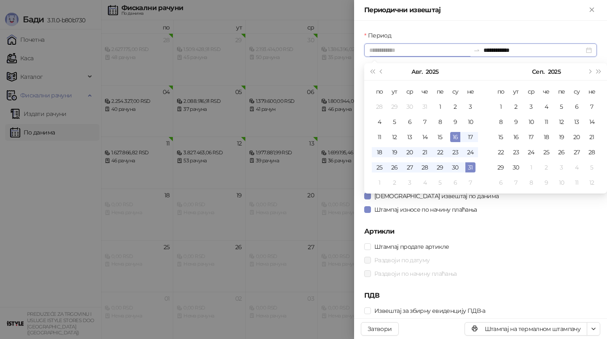 The width and height of the screenshot is (607, 339). Describe the element at coordinates (430, 311) in the screenshot. I see `span: Извештај за збирну евиденцију ПДВ-а` at that location.